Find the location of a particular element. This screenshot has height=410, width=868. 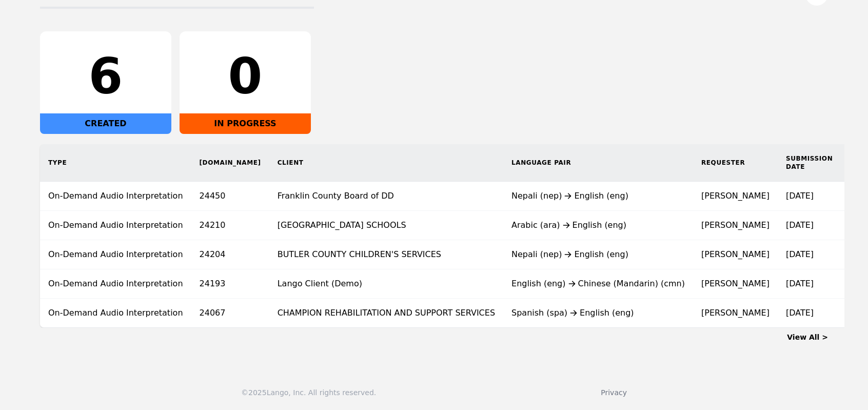

a: Privacy is located at coordinates (614, 393).